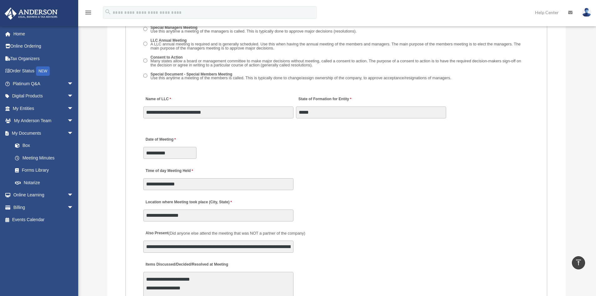 This screenshot has height=296, width=596. I want to click on span: A LLC annual meeting is required and is generally scheduled. Use this when having the annual meet..., so click(335, 46).